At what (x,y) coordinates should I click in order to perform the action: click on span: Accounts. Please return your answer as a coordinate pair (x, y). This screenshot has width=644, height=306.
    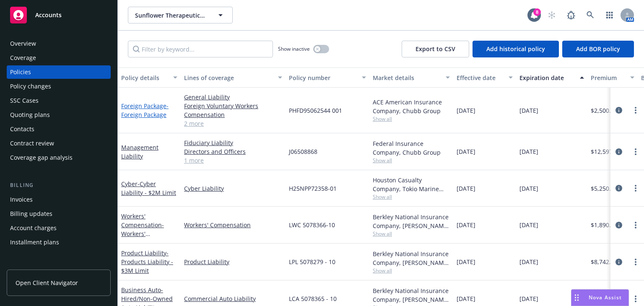
    Looking at the image, I should click on (48, 15).